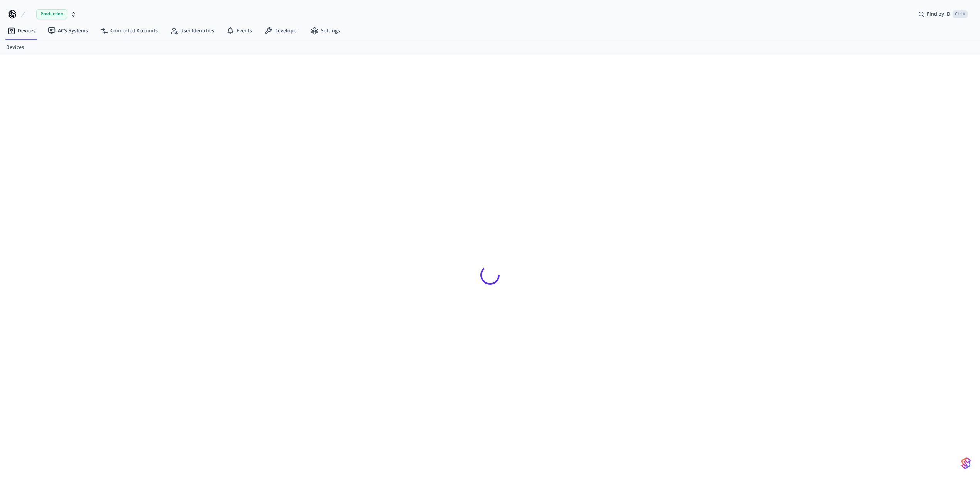  Describe the element at coordinates (938, 14) in the screenshot. I see `span: Find by ID` at that location.